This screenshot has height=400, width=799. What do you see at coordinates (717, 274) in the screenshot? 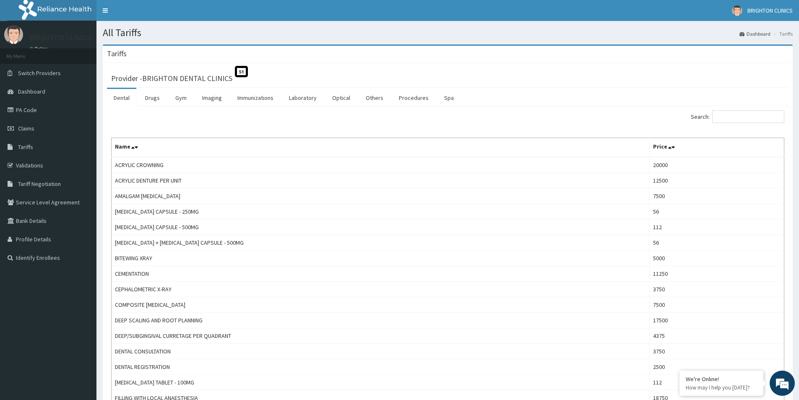
I see `td: 11250` at bounding box center [717, 274].